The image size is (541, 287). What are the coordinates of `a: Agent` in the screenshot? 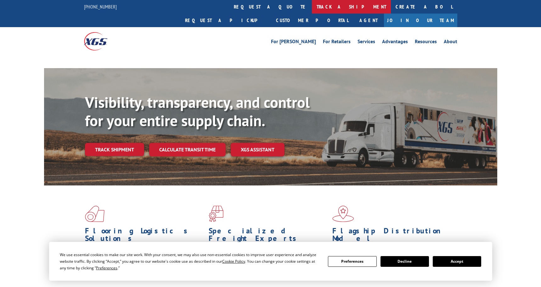 It's located at (369, 20).